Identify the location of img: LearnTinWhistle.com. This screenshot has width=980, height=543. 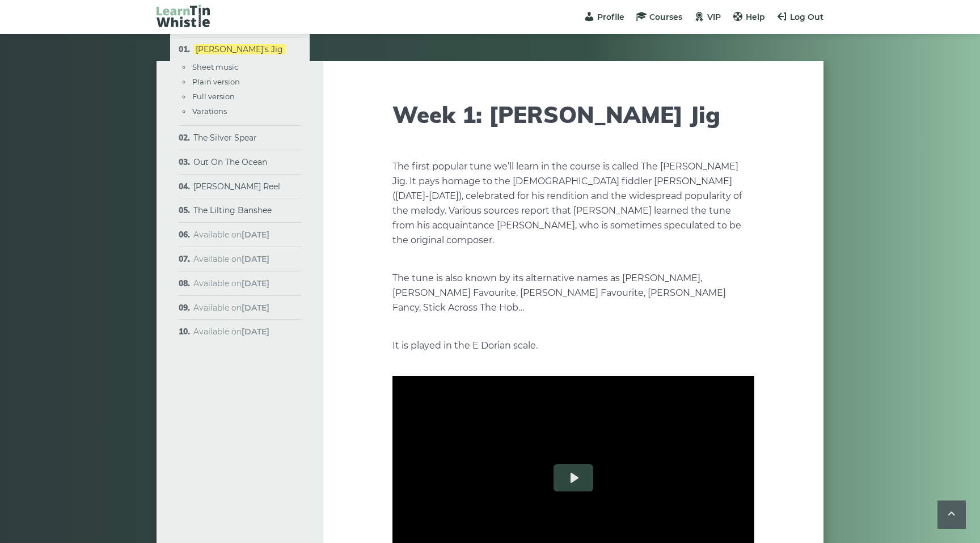
(183, 16).